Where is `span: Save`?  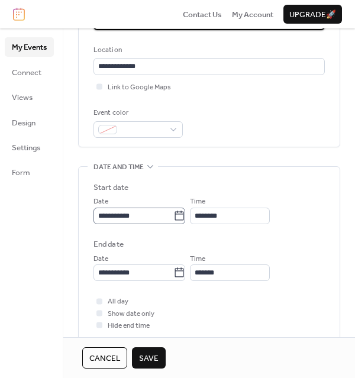 span: Save is located at coordinates (149, 359).